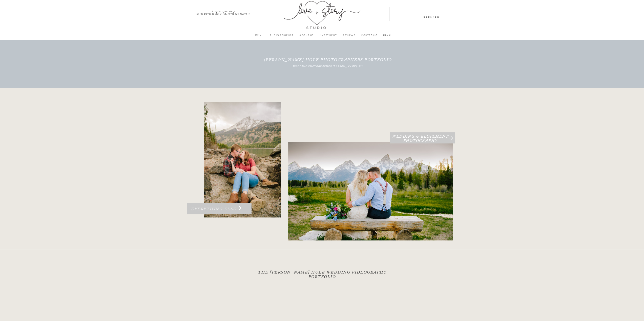  I want to click on a: INVESTMENT, so click(328, 37).